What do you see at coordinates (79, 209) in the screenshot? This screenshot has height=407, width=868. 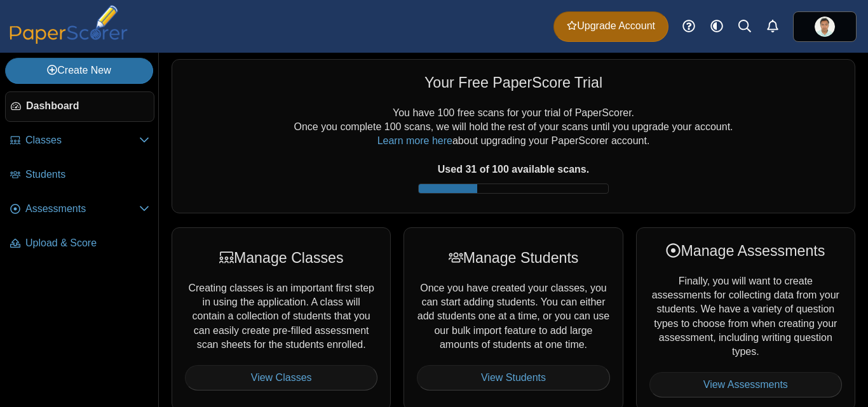 I see `a: Assessments` at bounding box center [79, 209].